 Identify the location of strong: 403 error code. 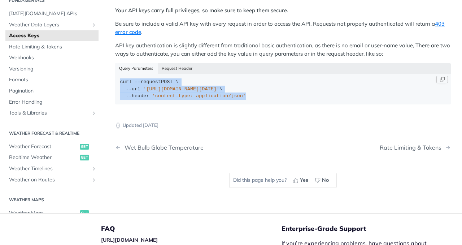
(280, 28).